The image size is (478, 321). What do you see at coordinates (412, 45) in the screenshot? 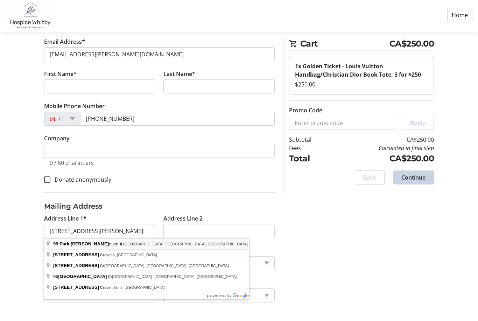
I see `span: CA$250.00` at bounding box center [412, 45].